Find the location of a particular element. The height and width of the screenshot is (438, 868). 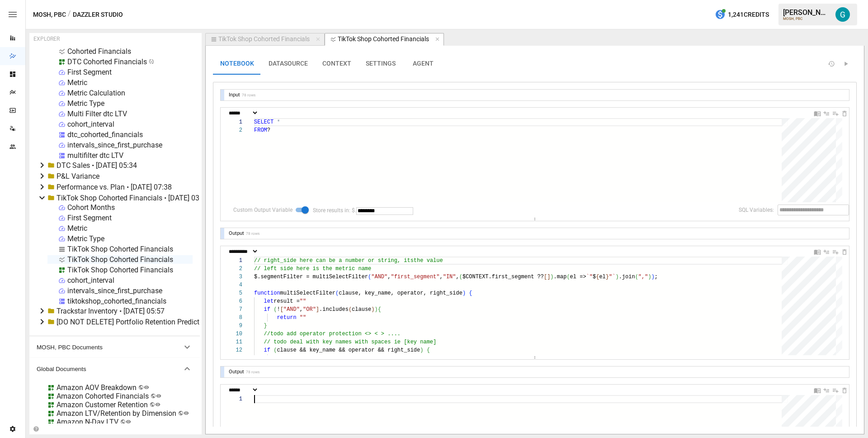

span: function is located at coordinates (267, 293).